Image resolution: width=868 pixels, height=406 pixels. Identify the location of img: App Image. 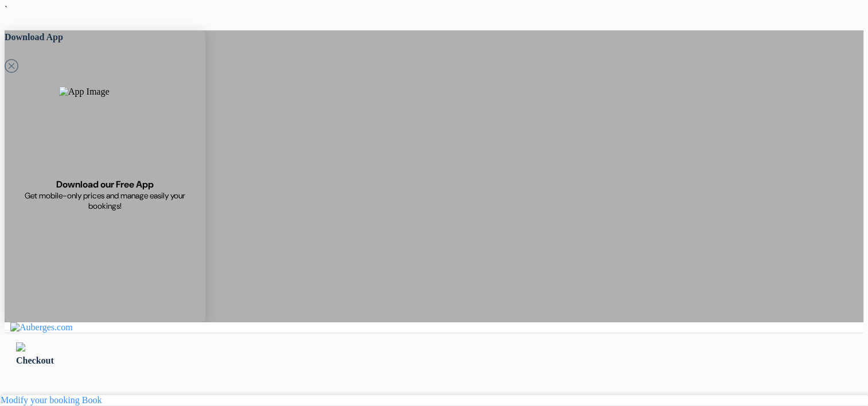
(105, 132).